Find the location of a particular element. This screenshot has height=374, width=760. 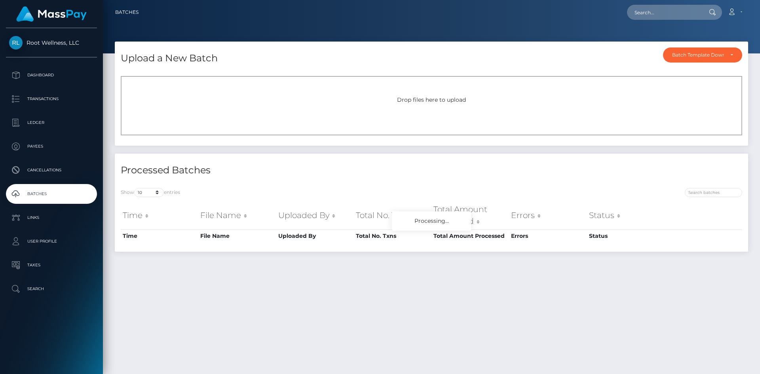

p: User Profile is located at coordinates (51, 242).